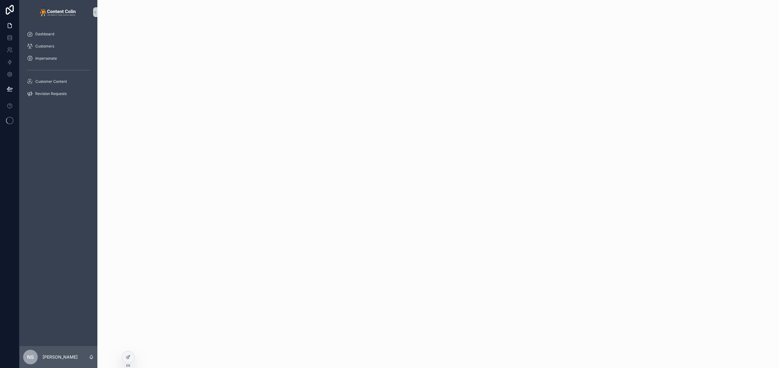  I want to click on span: Customers, so click(45, 46).